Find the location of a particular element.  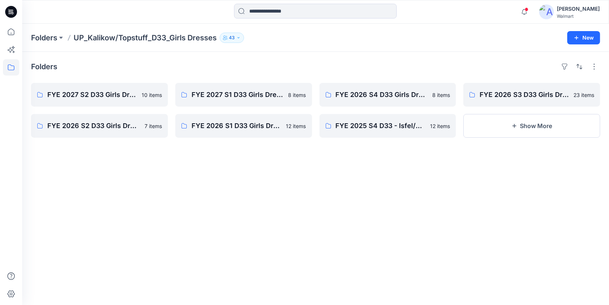

p: Folders is located at coordinates (44, 38).